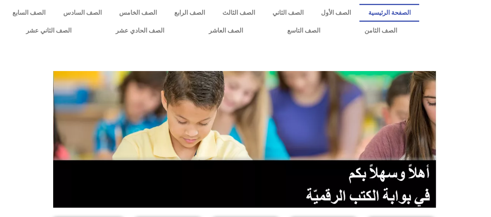 Image resolution: width=491 pixels, height=217 pixels. I want to click on a: الصف الثاني عشر, so click(49, 31).